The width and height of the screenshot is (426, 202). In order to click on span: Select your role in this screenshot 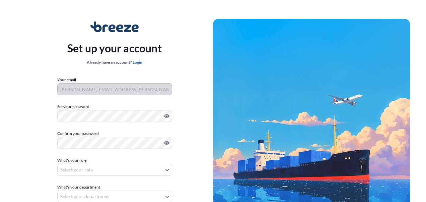, I will do `click(76, 169)`.